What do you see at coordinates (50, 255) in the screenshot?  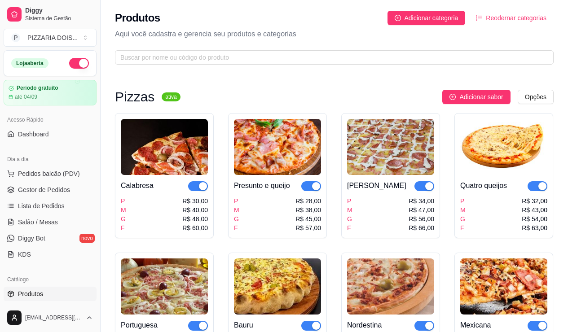 I see `a: KDS` at bounding box center [50, 255].